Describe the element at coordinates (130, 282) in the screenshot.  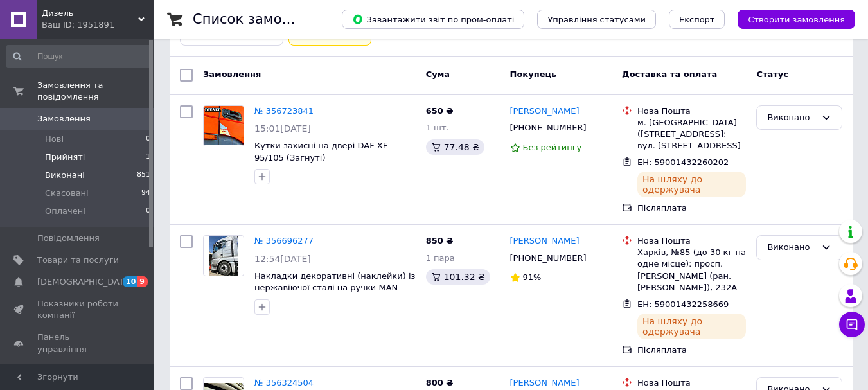
I see `span: 10` at that location.